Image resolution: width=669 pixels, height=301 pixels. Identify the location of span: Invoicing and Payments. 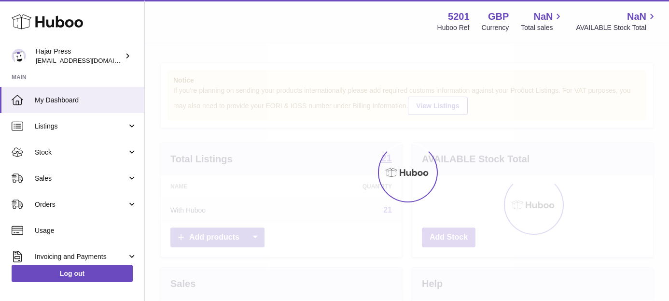
(81, 256).